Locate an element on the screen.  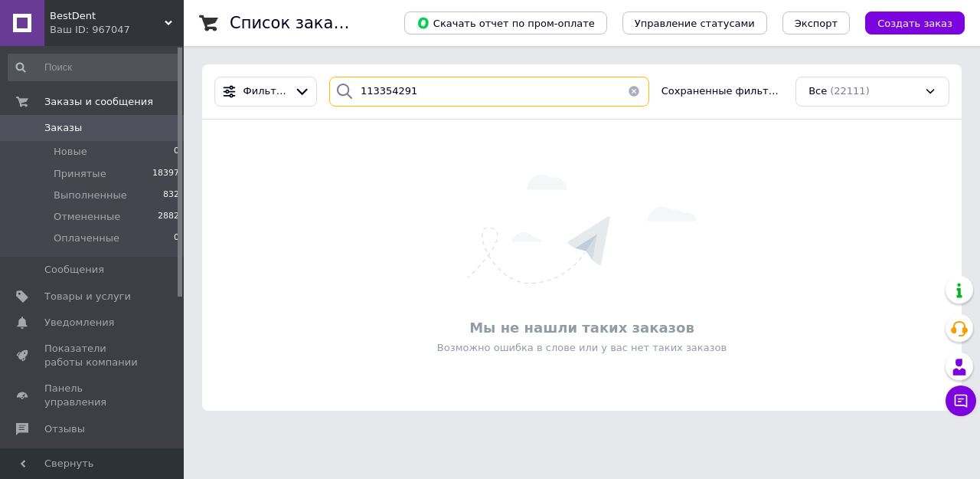
input: Поиск по номеру заказа, ФИО покупателя, номеру телефона, Email, номеру накладной is located at coordinates (489, 91).